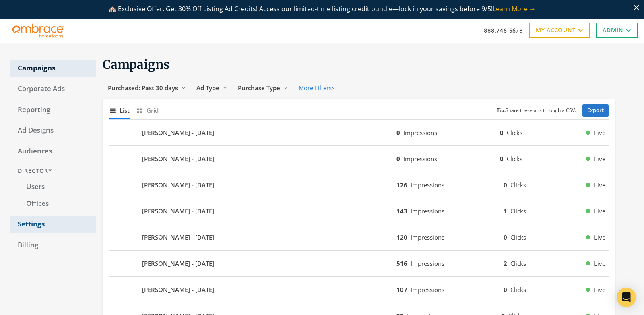 The height and width of the screenshot is (315, 644). What do you see at coordinates (402, 263) in the screenshot?
I see `b: 516` at bounding box center [402, 263].